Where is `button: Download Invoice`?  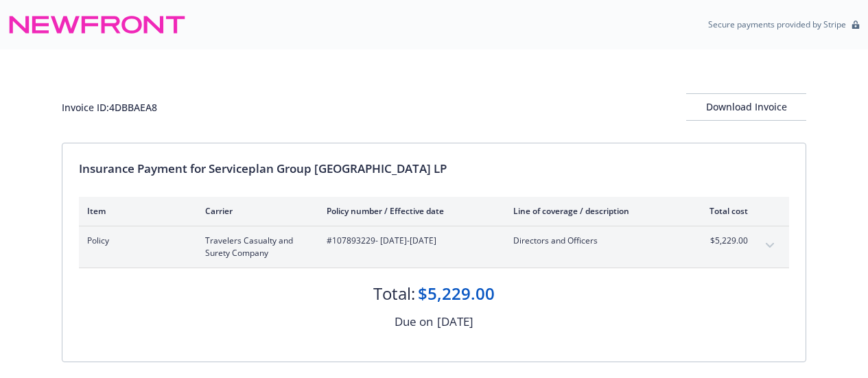
button: Download Invoice is located at coordinates (746, 107).